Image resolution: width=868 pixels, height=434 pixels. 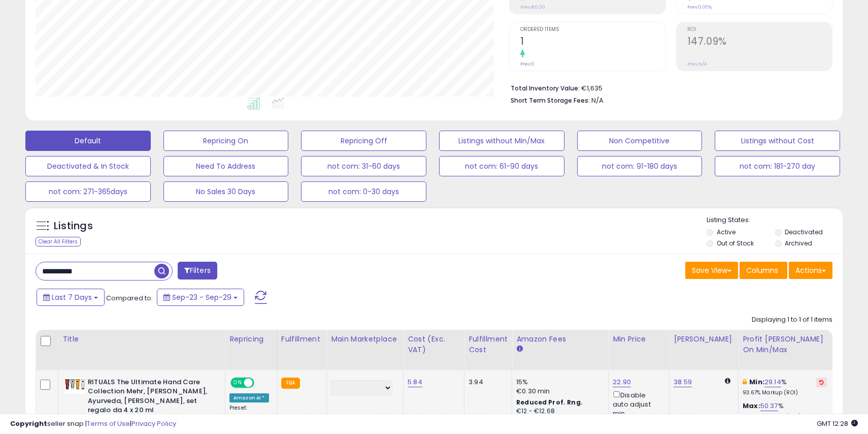 What do you see at coordinates (108, 423) in the screenshot?
I see `a: Terms of Use` at bounding box center [108, 423].